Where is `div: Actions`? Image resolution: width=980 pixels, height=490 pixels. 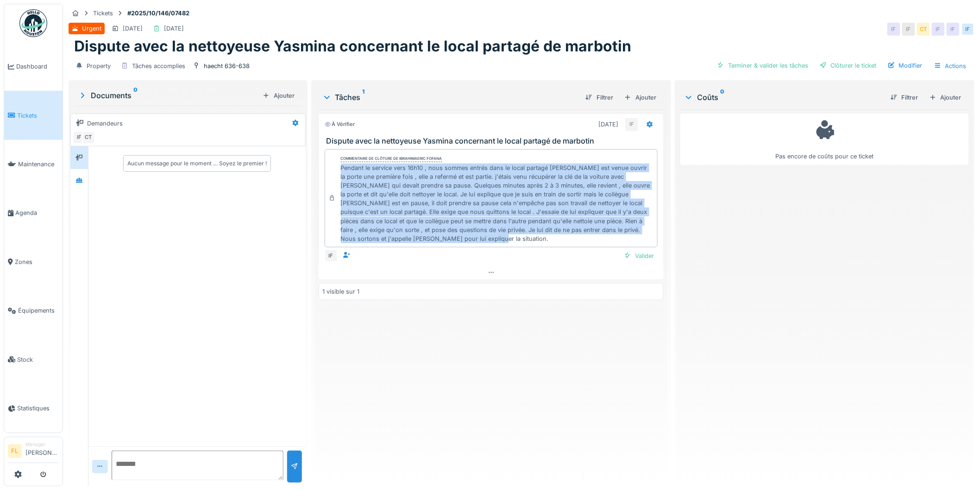 div: Actions is located at coordinates (951, 66).